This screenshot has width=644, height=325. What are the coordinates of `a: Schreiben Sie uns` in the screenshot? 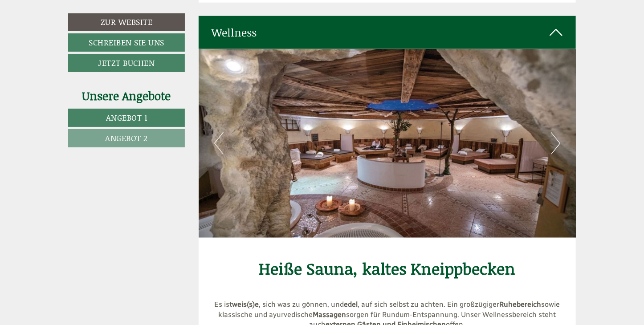 It's located at (127, 42).